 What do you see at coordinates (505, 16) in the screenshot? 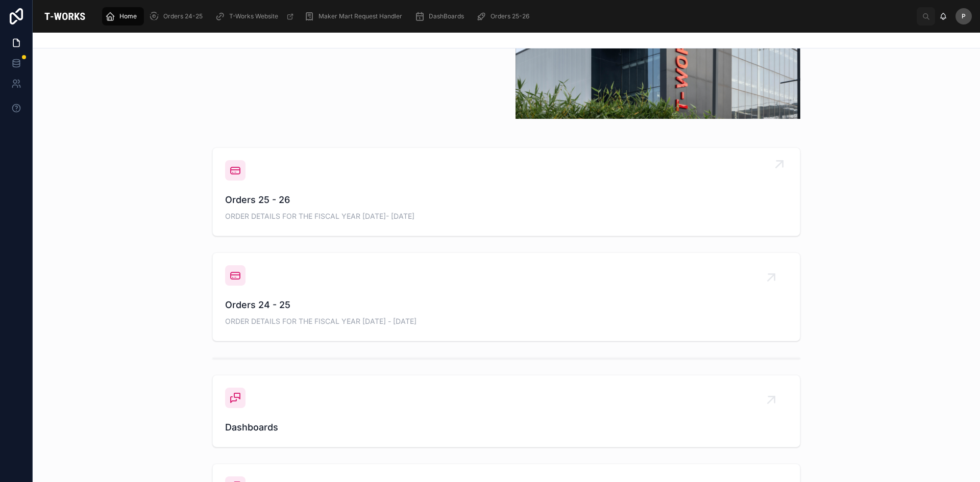
I see `a: Orders 25-26` at bounding box center [505, 16].